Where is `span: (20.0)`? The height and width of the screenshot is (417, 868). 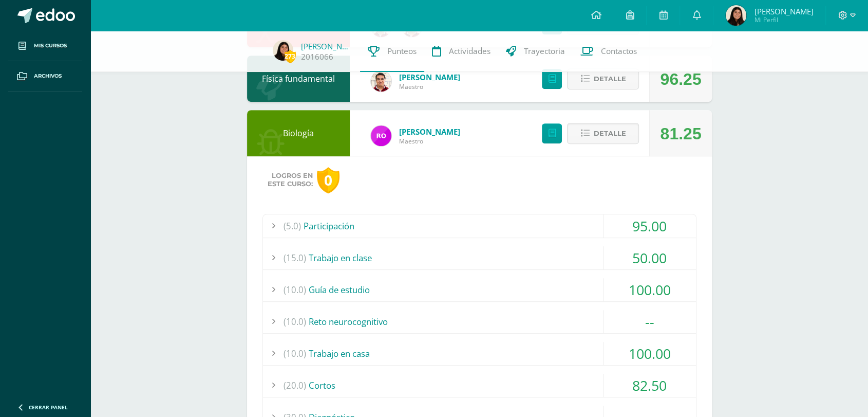 span: (20.0) is located at coordinates (295, 385).